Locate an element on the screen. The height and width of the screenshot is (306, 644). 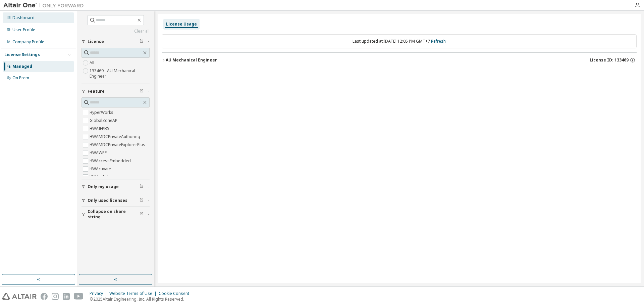
label: HWAMDCPrivateExplorerPlus is located at coordinates (118, 144).